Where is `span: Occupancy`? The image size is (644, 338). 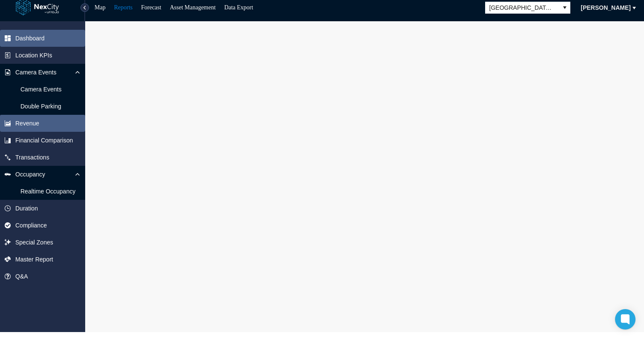 span: Occupancy is located at coordinates (30, 174).